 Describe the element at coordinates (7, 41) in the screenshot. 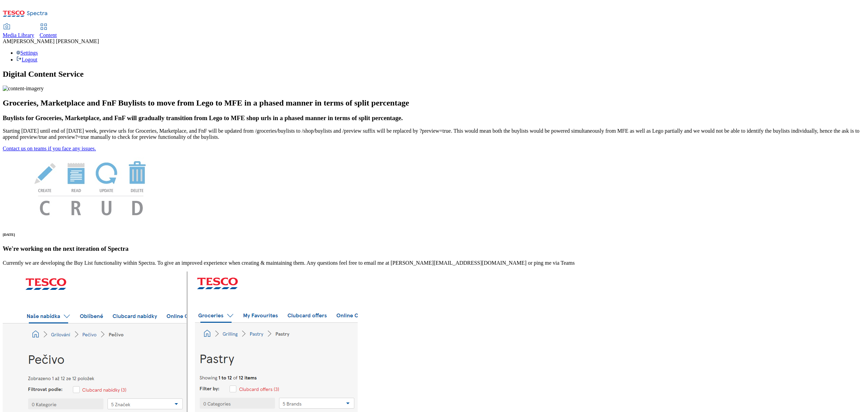

I see `span: AM` at that location.